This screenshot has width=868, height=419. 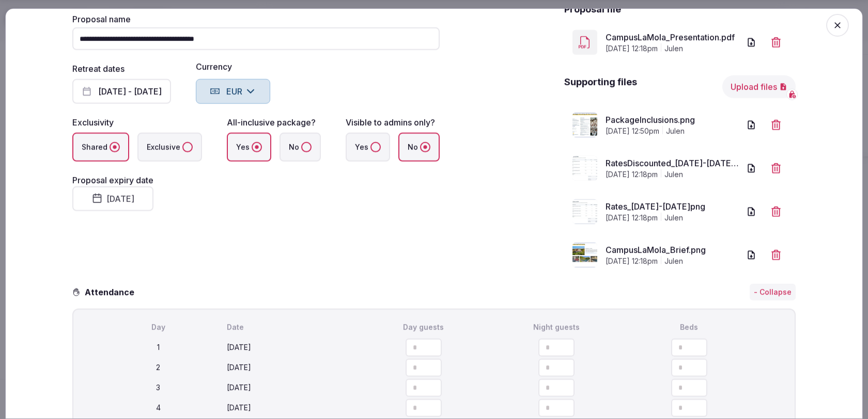 What do you see at coordinates (291, 327) in the screenshot?
I see `div: Date` at bounding box center [291, 327].